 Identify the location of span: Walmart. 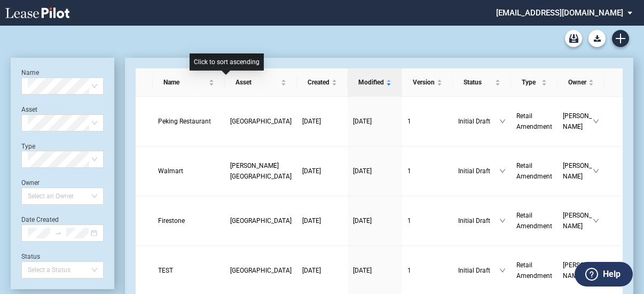
(170, 171).